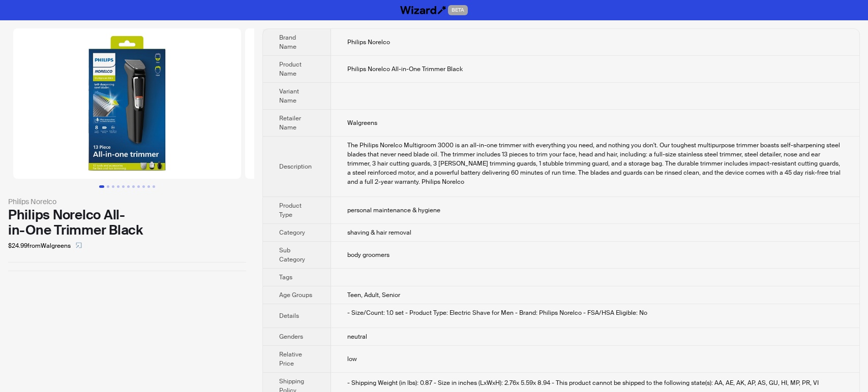  Describe the element at coordinates (369, 42) in the screenshot. I see `span: Philips Norelco` at that location.